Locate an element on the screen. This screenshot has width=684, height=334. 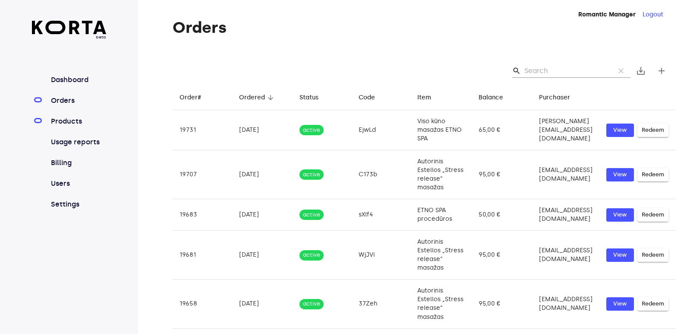
span: Order# is located at coordinates (196, 98).